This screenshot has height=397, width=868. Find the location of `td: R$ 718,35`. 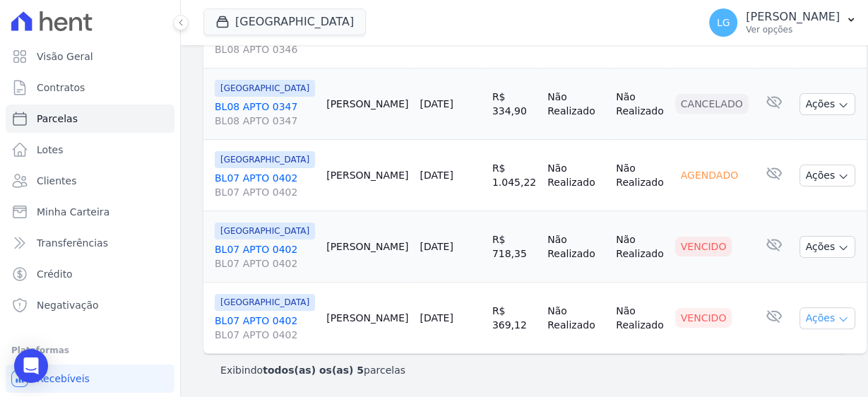

td: R$ 718,35 is located at coordinates (515, 247).